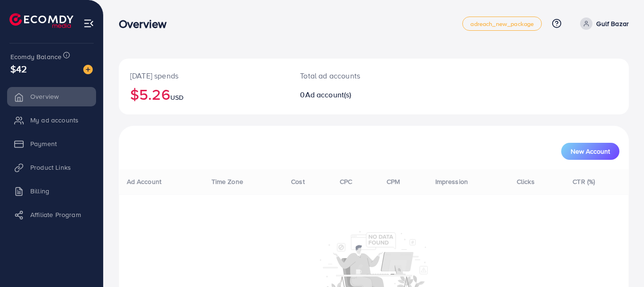 Image resolution: width=644 pixels, height=287 pixels. I want to click on p: Gulf Bazar, so click(612, 24).